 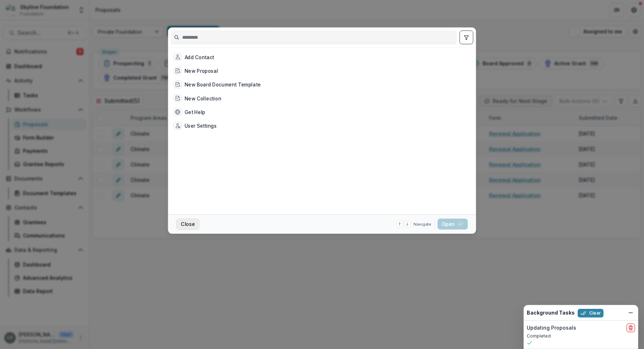 What do you see at coordinates (188, 224) in the screenshot?
I see `button: Close` at bounding box center [188, 224].